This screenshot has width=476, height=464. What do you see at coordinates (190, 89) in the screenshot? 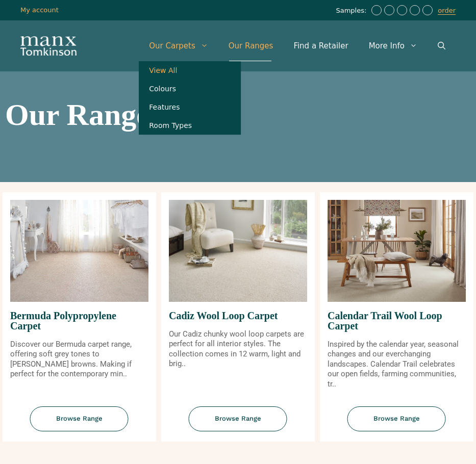
I see `a: Colours` at bounding box center [190, 89].